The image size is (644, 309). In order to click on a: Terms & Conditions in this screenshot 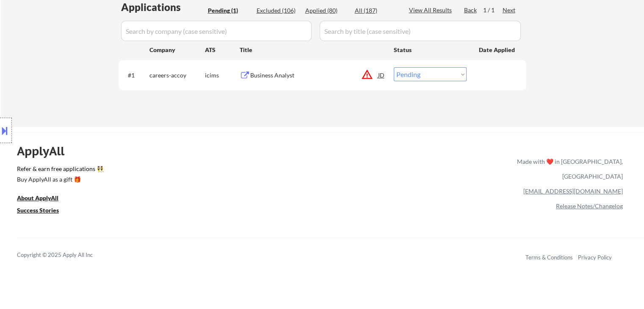, I will do `click(550, 257)`.